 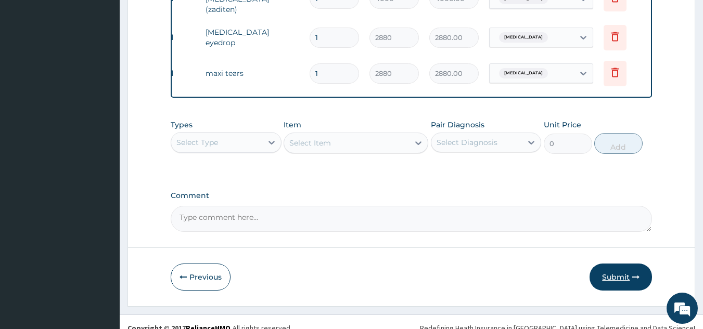 I want to click on label: Item, so click(x=292, y=125).